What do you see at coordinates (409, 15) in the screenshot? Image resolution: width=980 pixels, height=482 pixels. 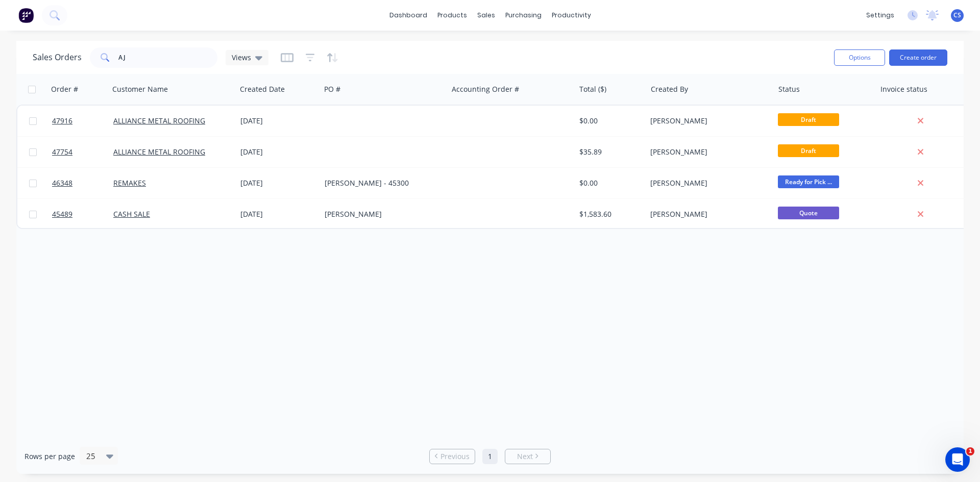 I see `a: dashboard` at bounding box center [409, 15].